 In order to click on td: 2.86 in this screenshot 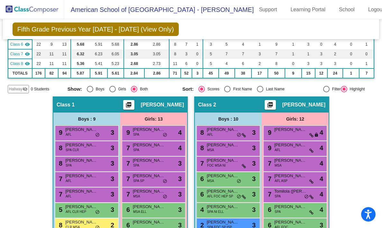, I will do `click(157, 44)`.